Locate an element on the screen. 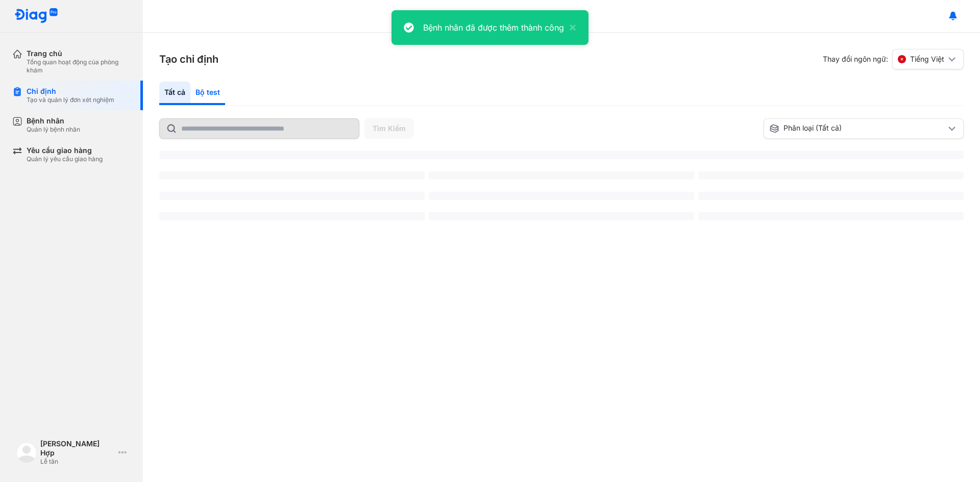  div: Quản lý bệnh nhân is located at coordinates (53, 130).